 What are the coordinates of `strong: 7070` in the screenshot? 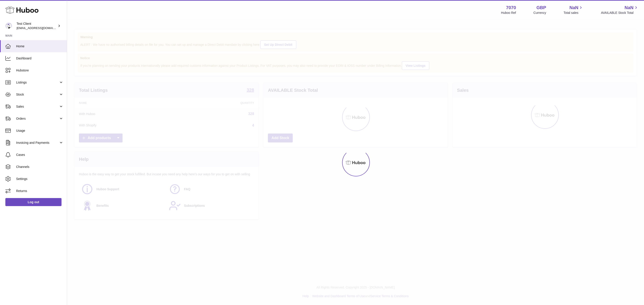 It's located at (511, 7).